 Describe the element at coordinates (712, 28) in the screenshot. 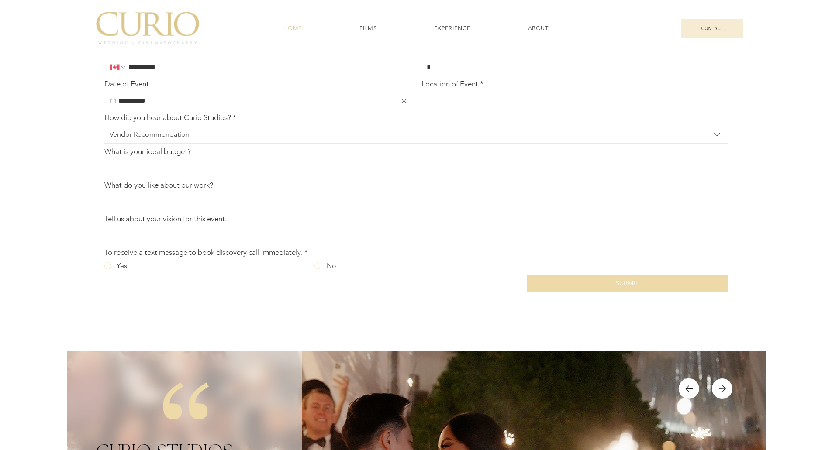

I see `a: CONTACT` at that location.